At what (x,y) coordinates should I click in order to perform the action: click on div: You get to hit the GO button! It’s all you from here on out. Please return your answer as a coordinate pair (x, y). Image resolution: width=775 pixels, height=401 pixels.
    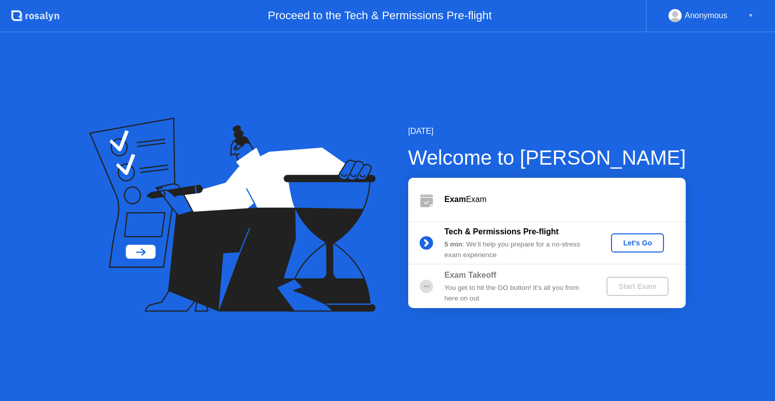
    Looking at the image, I should click on (517, 293).